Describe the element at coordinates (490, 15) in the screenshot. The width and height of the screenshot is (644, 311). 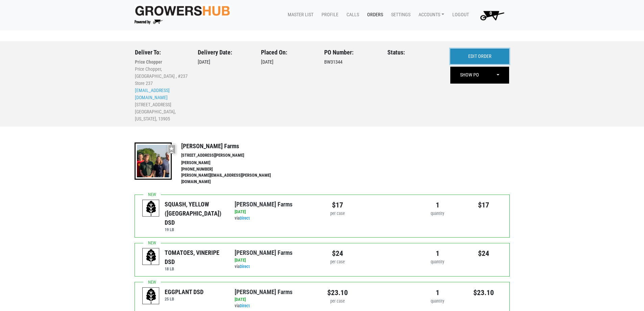
I see `a: 0` at that location.